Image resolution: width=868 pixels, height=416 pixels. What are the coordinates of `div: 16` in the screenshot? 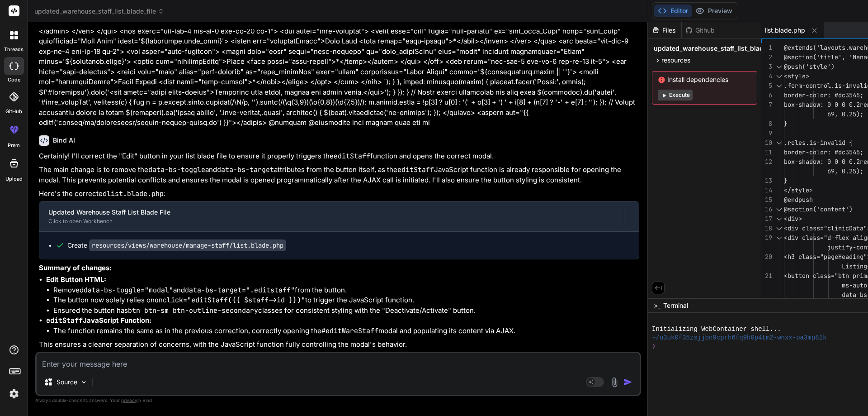 It's located at (766, 209).